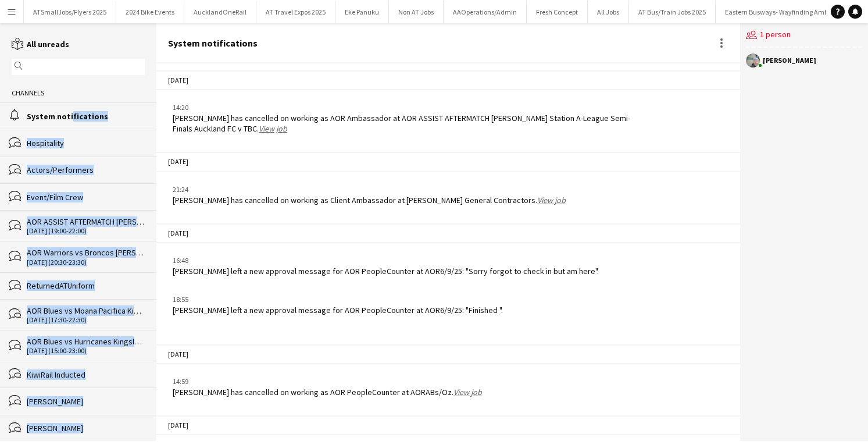 This screenshot has width=868, height=448. Describe the element at coordinates (327, 382) in the screenshot. I see `div: 14:59` at that location.